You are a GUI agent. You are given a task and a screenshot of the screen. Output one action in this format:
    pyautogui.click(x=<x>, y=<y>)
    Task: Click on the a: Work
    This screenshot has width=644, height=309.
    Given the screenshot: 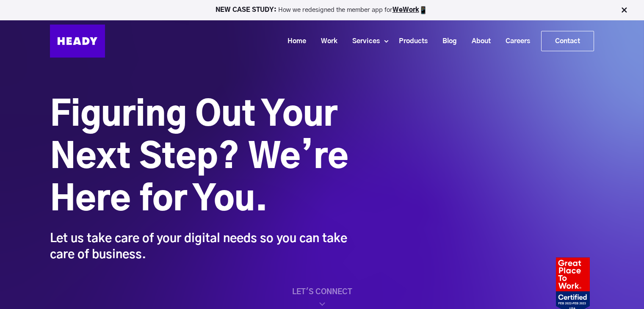 What is the action you would take?
    pyautogui.click(x=326, y=41)
    